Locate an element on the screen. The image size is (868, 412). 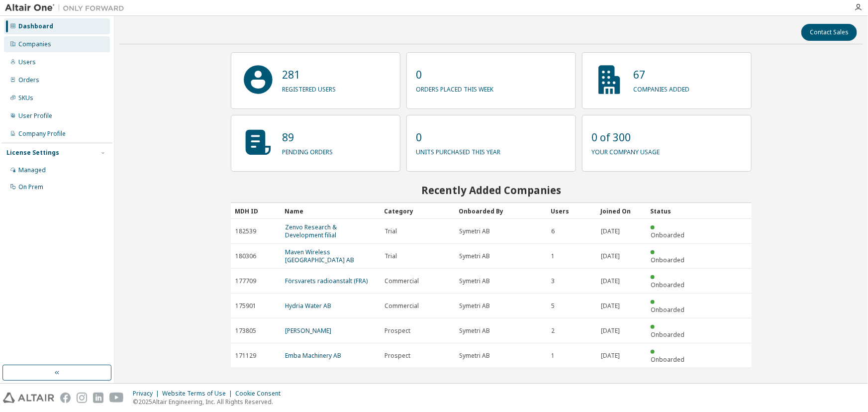
div: Company Profile is located at coordinates (42, 134).